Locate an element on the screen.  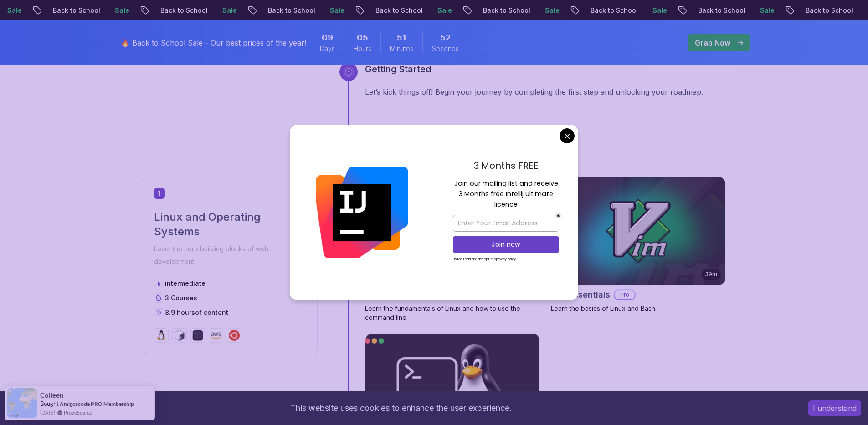
a: ProveSource is located at coordinates (78, 412).